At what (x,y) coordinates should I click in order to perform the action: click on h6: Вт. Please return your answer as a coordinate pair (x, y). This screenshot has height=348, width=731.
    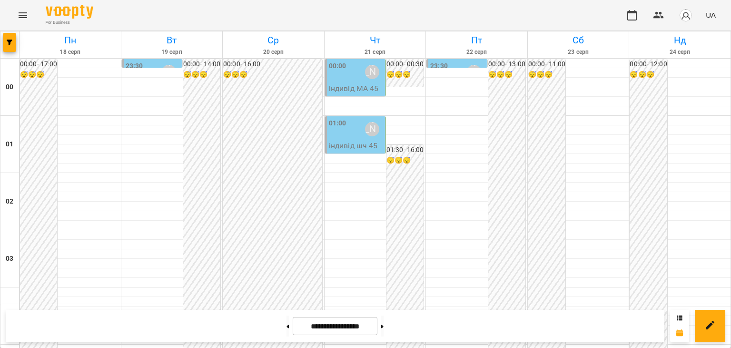
    Looking at the image, I should click on (172, 40).